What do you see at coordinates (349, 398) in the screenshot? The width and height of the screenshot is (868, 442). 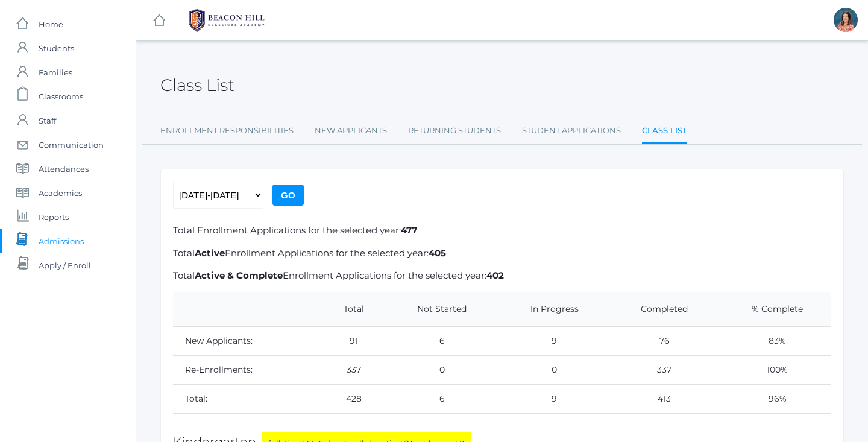 I see `td: 428` at bounding box center [349, 398].